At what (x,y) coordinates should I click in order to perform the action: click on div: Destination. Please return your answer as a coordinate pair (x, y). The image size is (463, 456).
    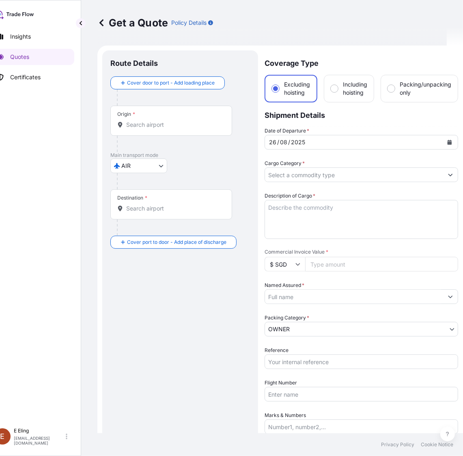
    Looking at the image, I should click on (132, 198).